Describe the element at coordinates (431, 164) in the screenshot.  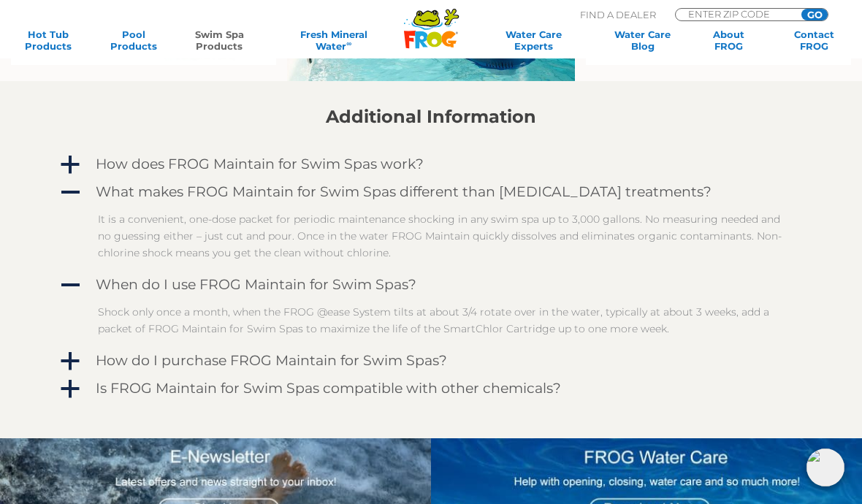
I see `a: a How does FROG Maintain for Swim Spas work?` at that location.